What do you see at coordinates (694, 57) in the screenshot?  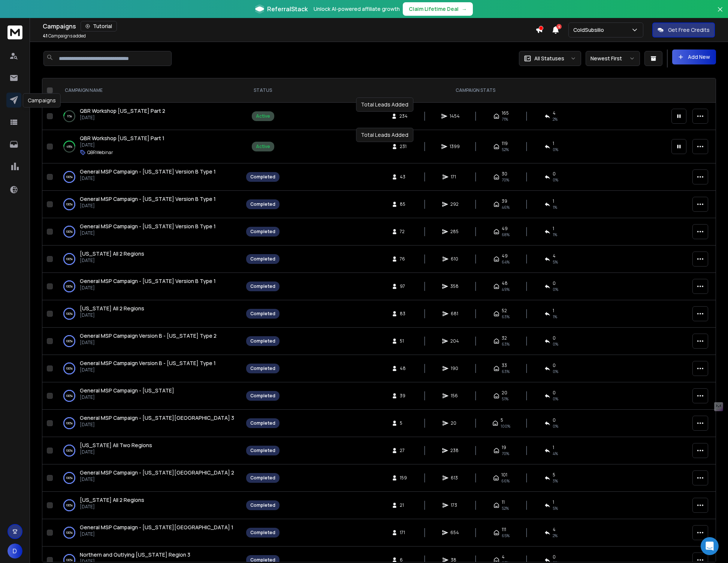 I see `button: Add New` at bounding box center [694, 57].